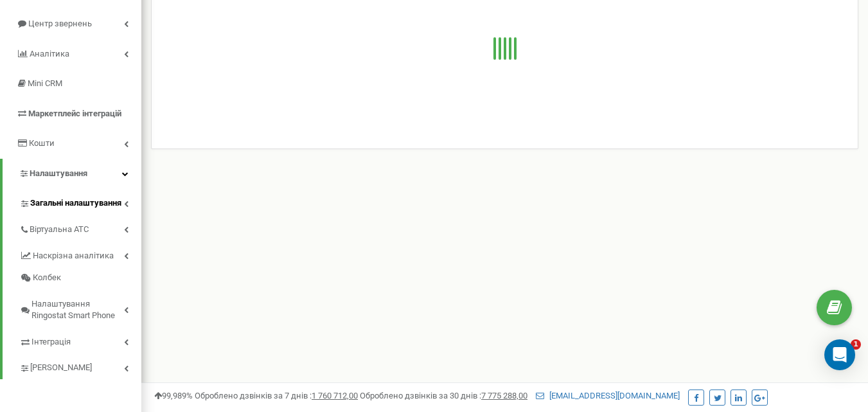 The image size is (868, 412). Describe the element at coordinates (335, 395) in the screenshot. I see `u: 1 760 712,00` at that location.